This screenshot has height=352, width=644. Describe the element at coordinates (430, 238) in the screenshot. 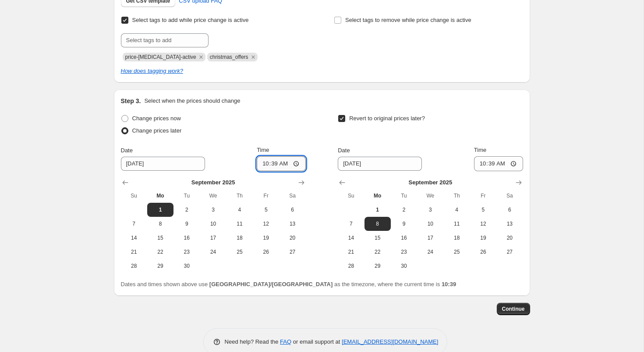

I see `span: 17` at that location.